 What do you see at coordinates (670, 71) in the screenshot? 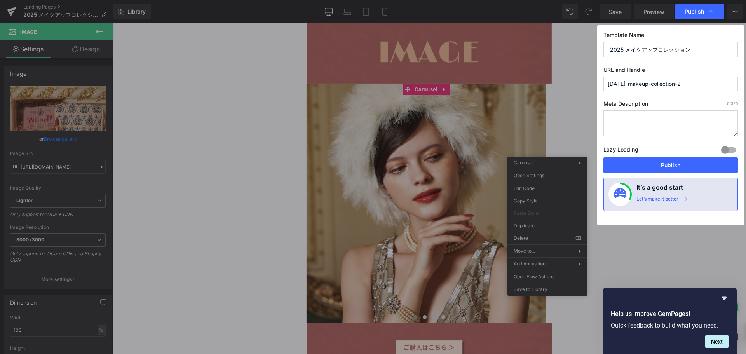
I see `label: URL and Handle` at bounding box center [670, 71].